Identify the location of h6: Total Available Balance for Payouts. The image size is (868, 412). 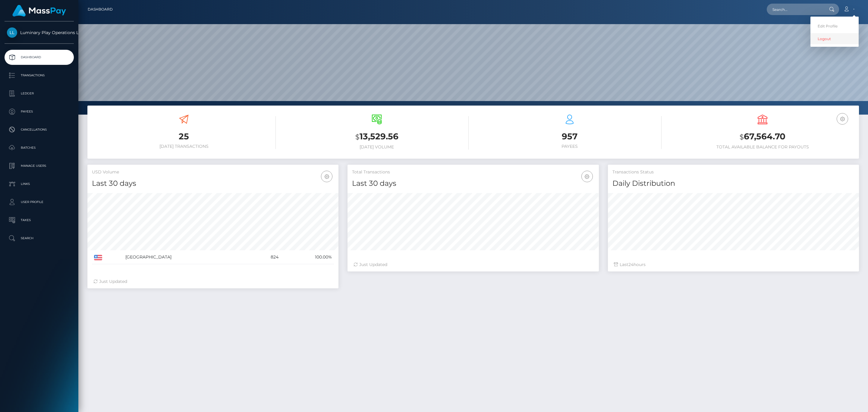
(762, 147).